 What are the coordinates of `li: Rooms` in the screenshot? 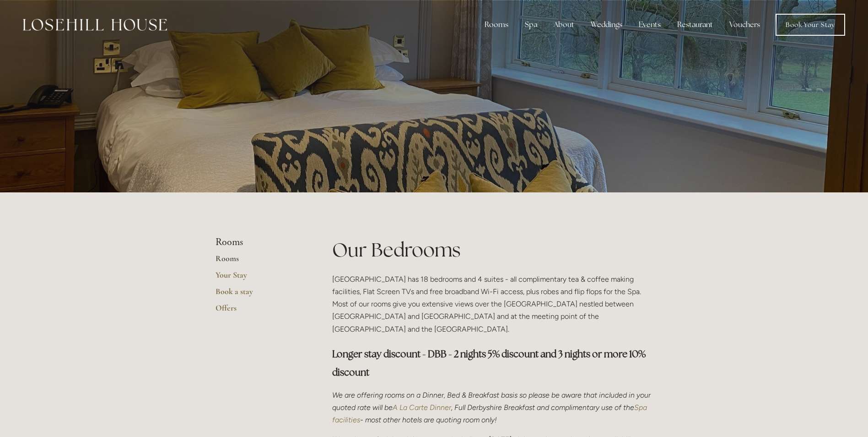 It's located at (259, 242).